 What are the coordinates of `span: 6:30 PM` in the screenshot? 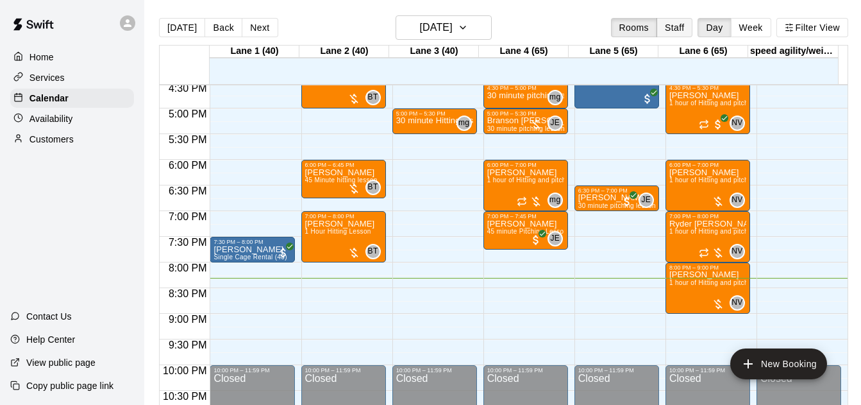 It's located at (188, 190).